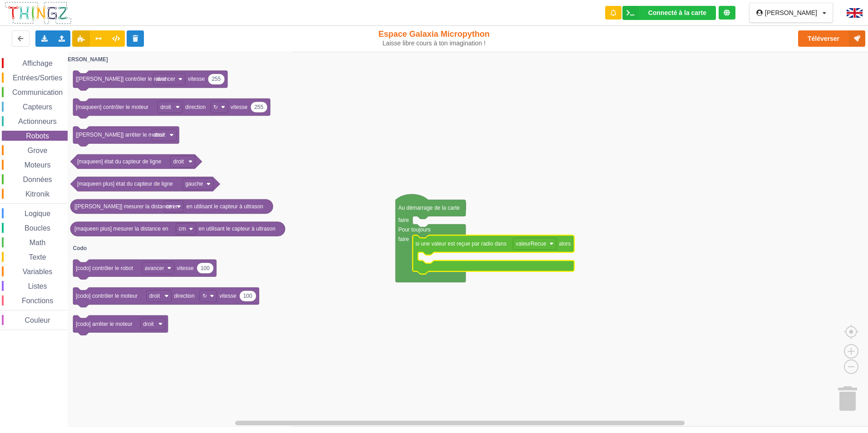 Image resolution: width=868 pixels, height=433 pixels. What do you see at coordinates (38, 243) in the screenshot?
I see `span: Math` at bounding box center [38, 243].